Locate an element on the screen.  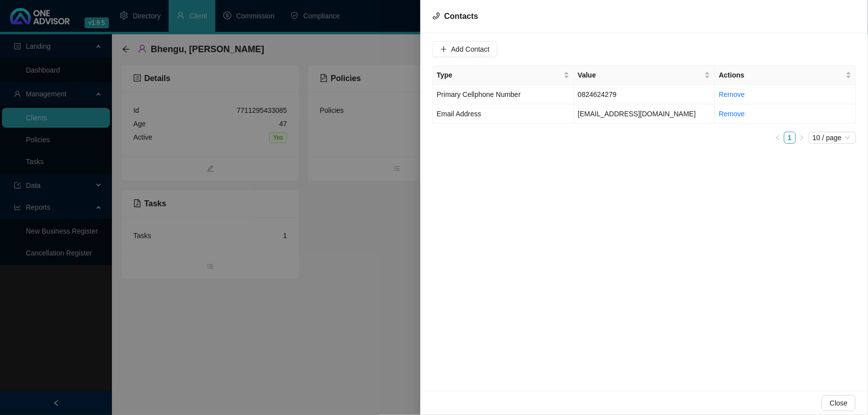
span: Email Address is located at coordinates (458, 114).